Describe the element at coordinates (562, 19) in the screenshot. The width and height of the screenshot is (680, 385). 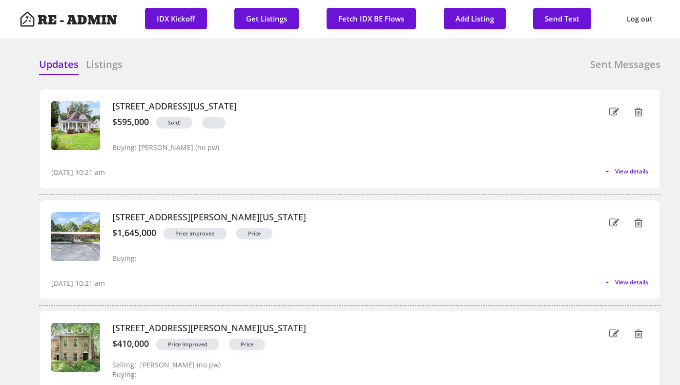
I see `button: Send Text` at that location.